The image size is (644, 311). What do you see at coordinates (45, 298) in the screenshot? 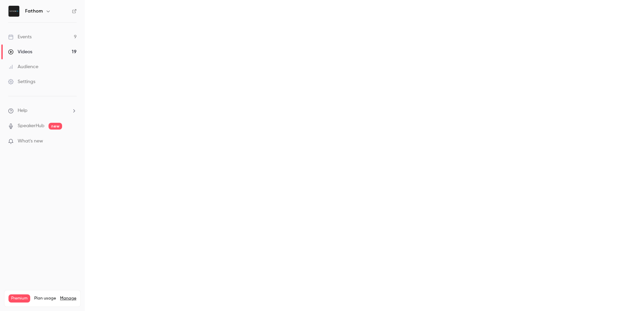
I see `span: Plan usage` at bounding box center [45, 298].